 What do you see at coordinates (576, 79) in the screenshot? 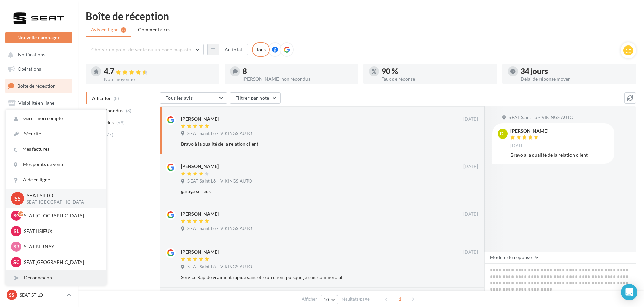
I see `div: Délai de réponse moyen` at bounding box center [576, 79].